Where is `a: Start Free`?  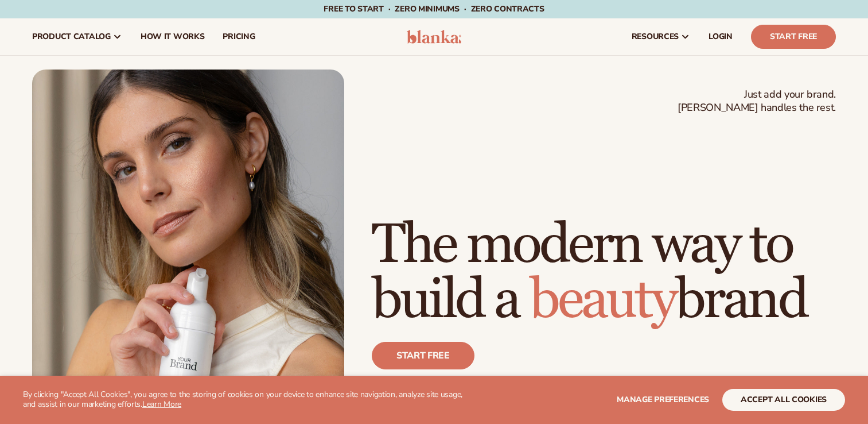 a: Start Free is located at coordinates (793, 36).